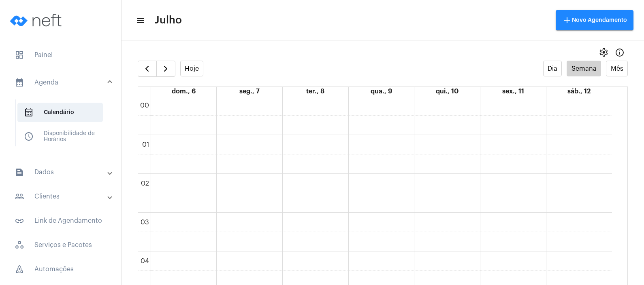 The image size is (644, 285). Describe the element at coordinates (60, 270) in the screenshot. I see `span: Automações` at that location.